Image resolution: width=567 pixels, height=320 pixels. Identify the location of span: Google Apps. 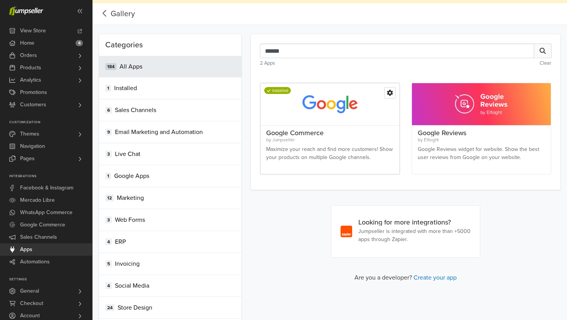
(131, 176).